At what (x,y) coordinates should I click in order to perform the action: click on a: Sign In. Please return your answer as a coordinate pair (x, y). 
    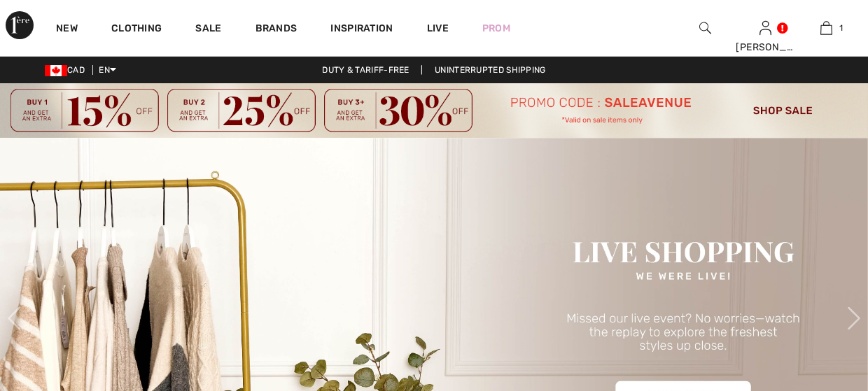
    Looking at the image, I should click on (765, 27).